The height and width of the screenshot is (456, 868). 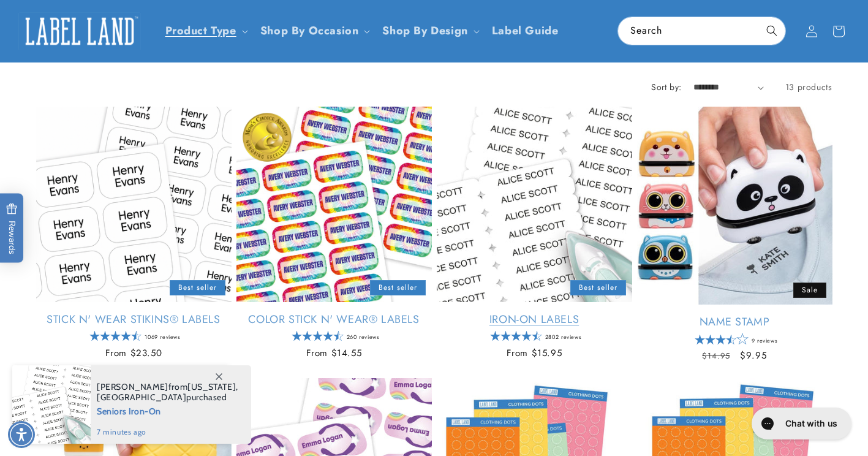 What do you see at coordinates (56, 20) in the screenshot?
I see `button: Gorgias live chat` at bounding box center [56, 20].